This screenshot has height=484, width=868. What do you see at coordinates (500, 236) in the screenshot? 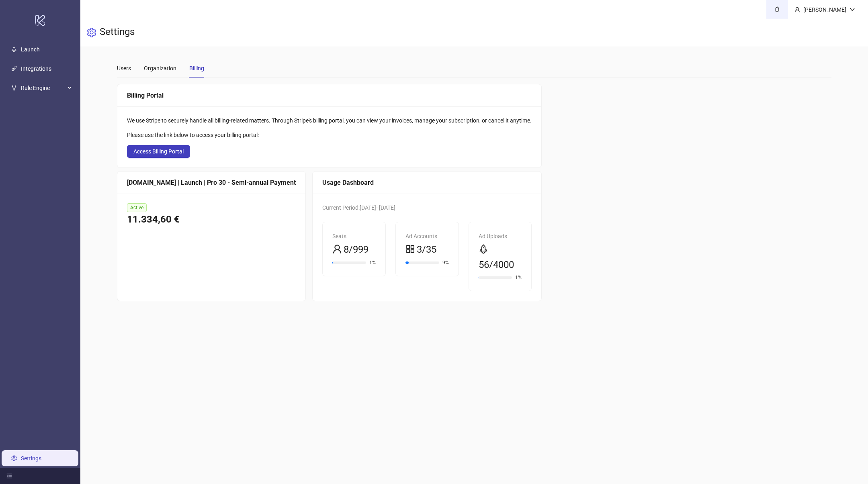
I see `div: Ad Uploads` at bounding box center [500, 236].